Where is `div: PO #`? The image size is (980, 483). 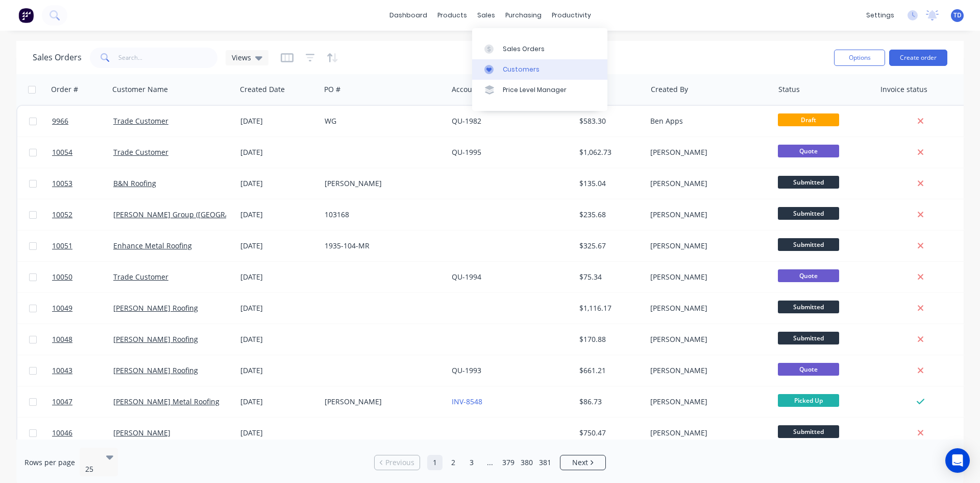
div: PO # is located at coordinates (332, 89).